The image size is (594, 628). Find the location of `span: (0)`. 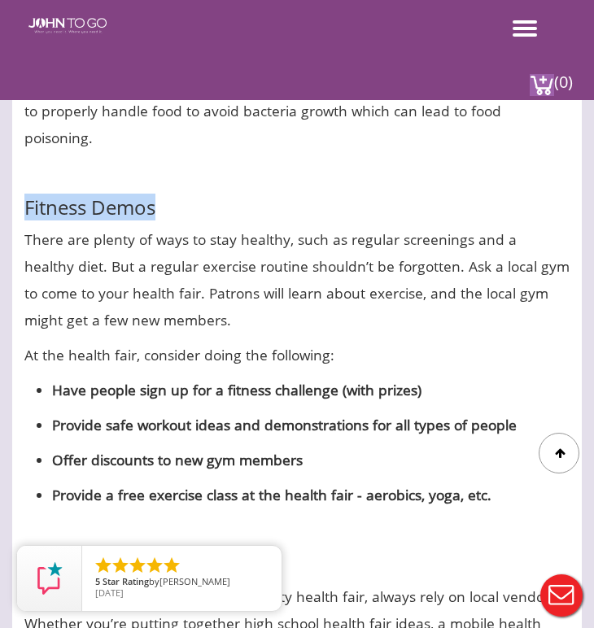

span: (0) is located at coordinates (564, 75).